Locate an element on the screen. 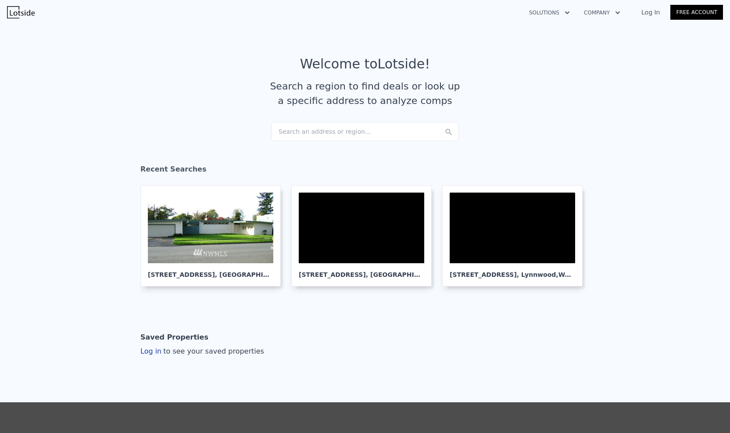 The height and width of the screenshot is (433, 730). div: Log in is located at coordinates (202, 351).